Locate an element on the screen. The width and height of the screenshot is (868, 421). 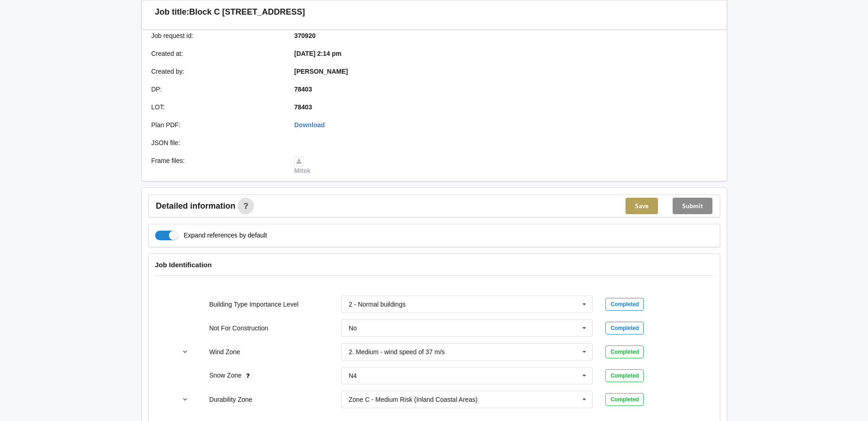
div: Created by : is located at coordinates (216, 72).